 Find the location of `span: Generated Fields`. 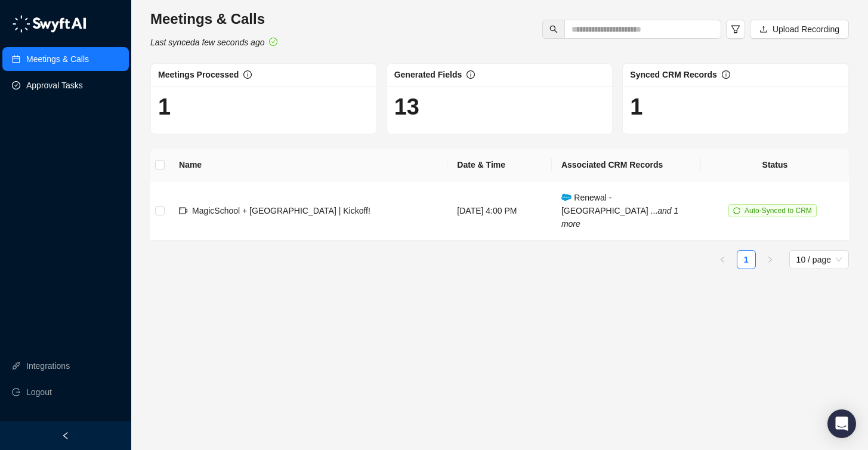

span: Generated Fields is located at coordinates (428, 75).